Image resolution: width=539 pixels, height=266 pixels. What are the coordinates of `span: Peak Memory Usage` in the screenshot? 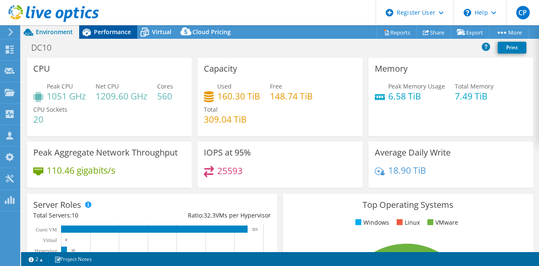 It's located at (417, 86).